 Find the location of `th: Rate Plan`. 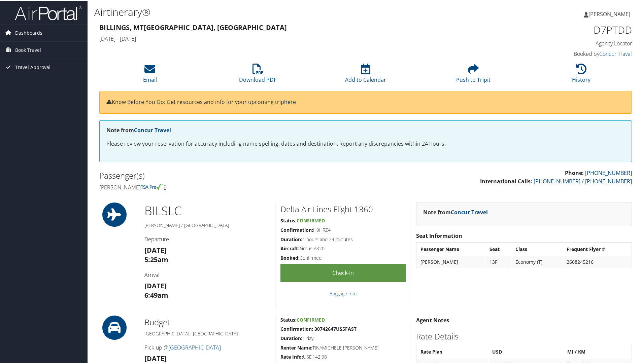

th: Rate Plan is located at coordinates (452, 351).